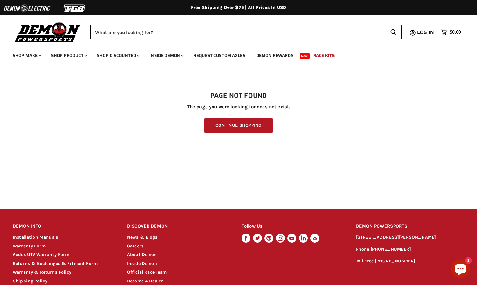 The width and height of the screenshot is (477, 285). What do you see at coordinates (410, 261) in the screenshot?
I see `p: Toll Free:` at bounding box center [410, 261].